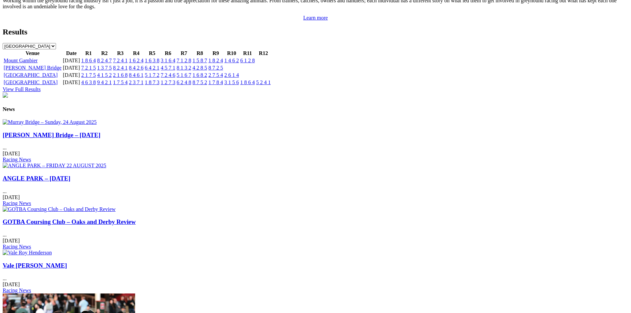 This screenshot has width=631, height=313. I want to click on a: 8 2 4 1, so click(120, 68).